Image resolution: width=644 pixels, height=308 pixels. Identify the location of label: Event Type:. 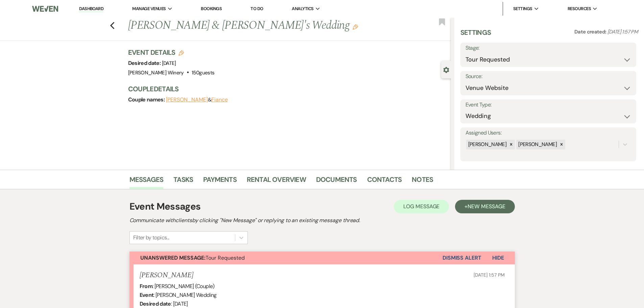
(548, 105).